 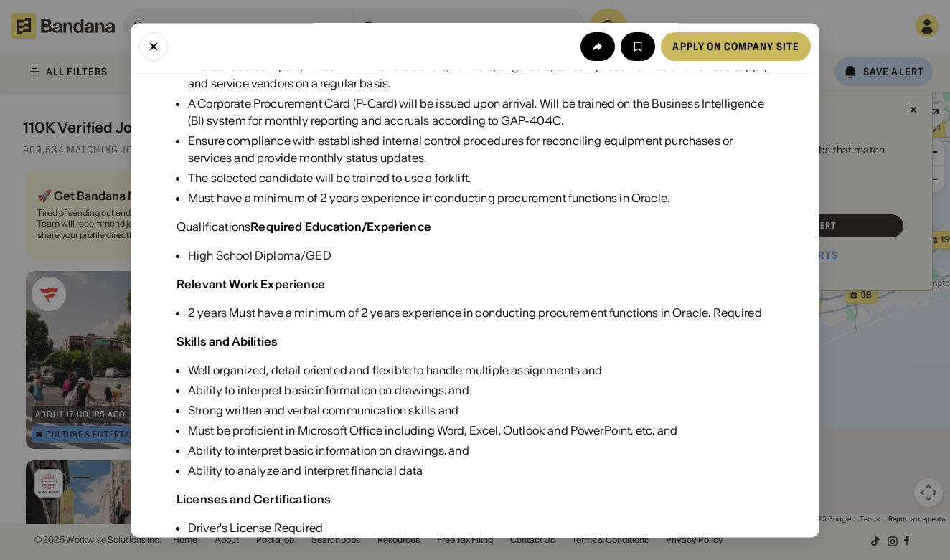 What do you see at coordinates (480, 149) in the screenshot?
I see `div: Ensure compliance with established internal control procedures for reconciling equipment purchase...` at bounding box center [480, 149].